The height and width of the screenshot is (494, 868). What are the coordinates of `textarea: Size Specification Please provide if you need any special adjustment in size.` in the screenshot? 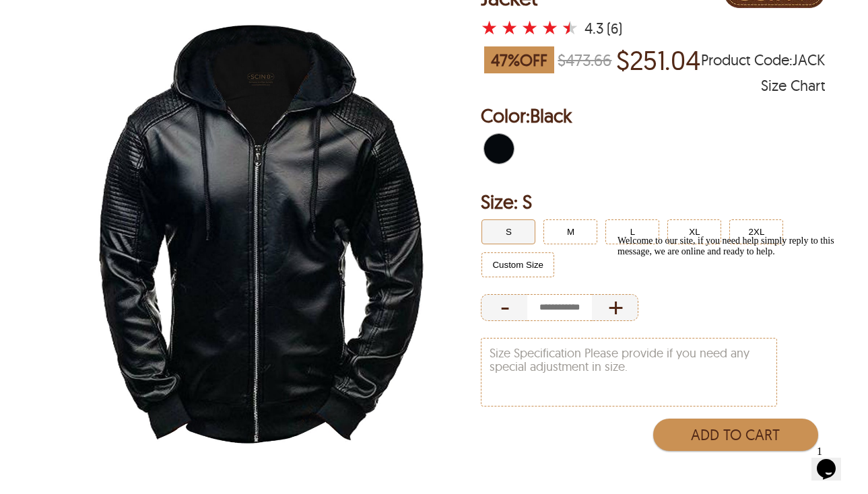 It's located at (629, 372).